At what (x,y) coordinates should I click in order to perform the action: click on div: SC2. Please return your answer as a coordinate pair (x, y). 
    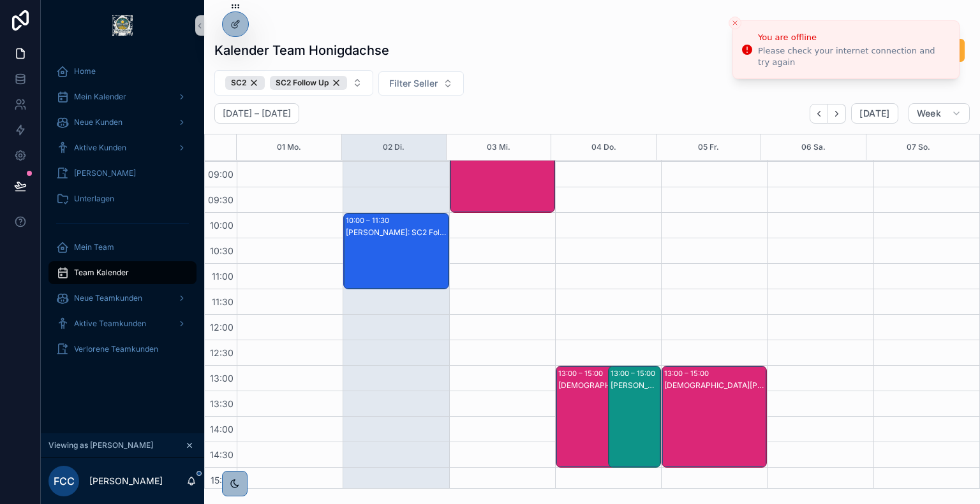
    Looking at the image, I should click on (245, 83).